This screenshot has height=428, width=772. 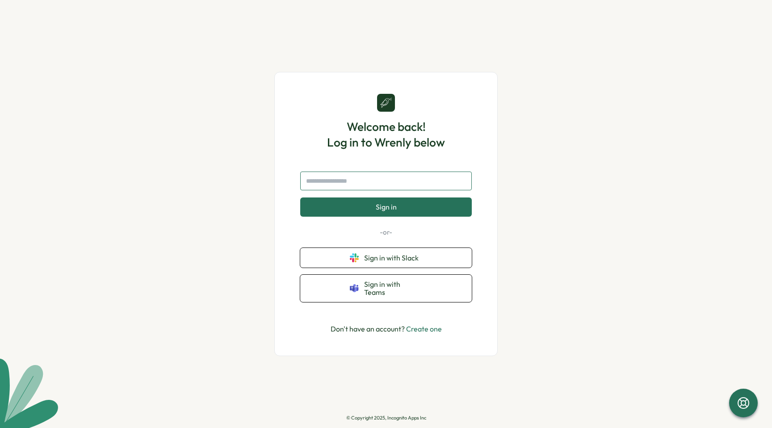 What do you see at coordinates (386, 207) in the screenshot?
I see `span: Sign in` at bounding box center [386, 207].